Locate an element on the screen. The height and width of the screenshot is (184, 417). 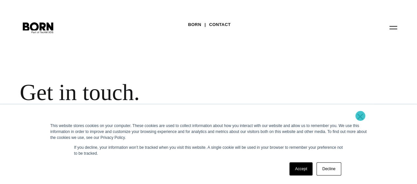
p: If you decline, your information won’t be tracked when you visit this website. A single cookie wi... is located at coordinates (208, 151).